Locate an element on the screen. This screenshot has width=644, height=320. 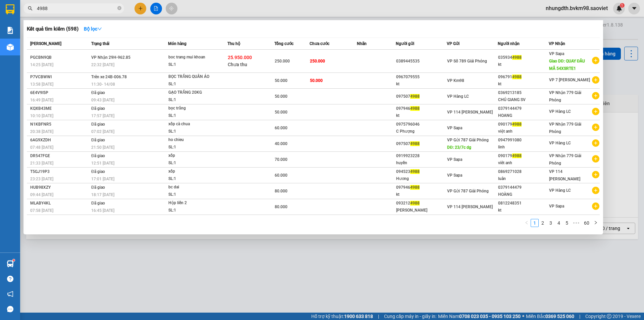
span: 70.000 is located at coordinates (281, 160).